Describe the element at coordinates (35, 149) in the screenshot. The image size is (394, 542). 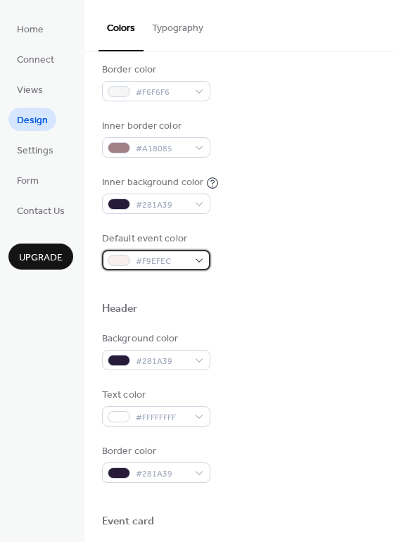
I see `a: Settings` at that location.